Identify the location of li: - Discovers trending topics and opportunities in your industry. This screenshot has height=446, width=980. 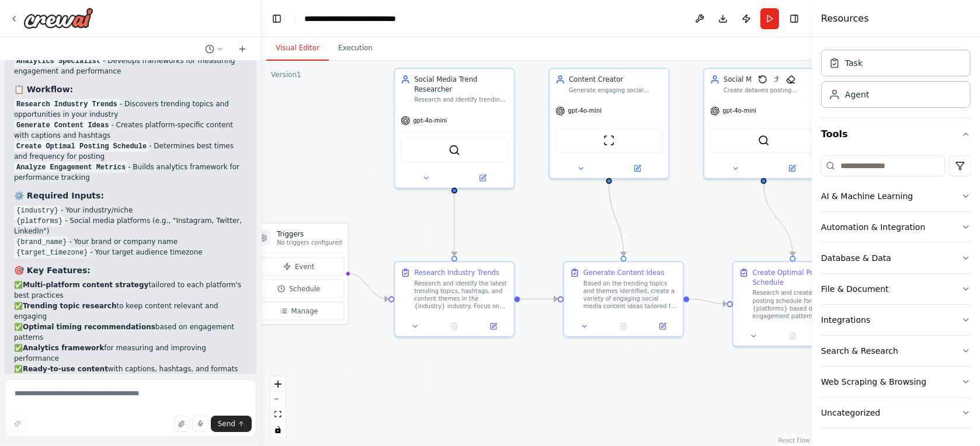
(130, 109).